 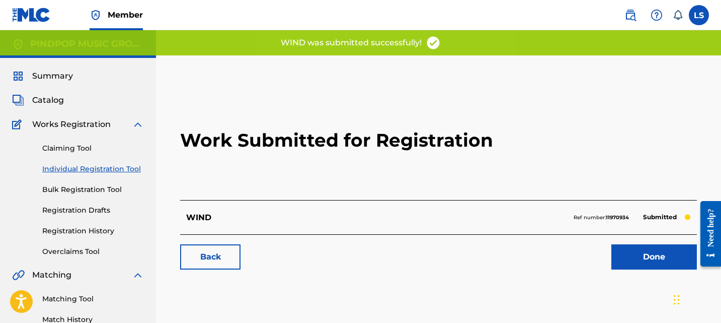 I want to click on p: WIND, so click(x=199, y=217).